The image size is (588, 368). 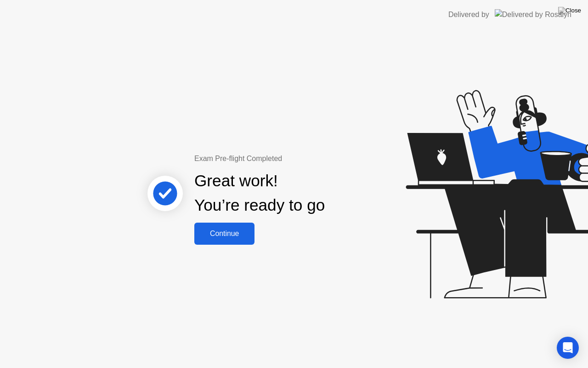 What do you see at coordinates (224, 234) in the screenshot?
I see `div: Continue` at bounding box center [224, 234].